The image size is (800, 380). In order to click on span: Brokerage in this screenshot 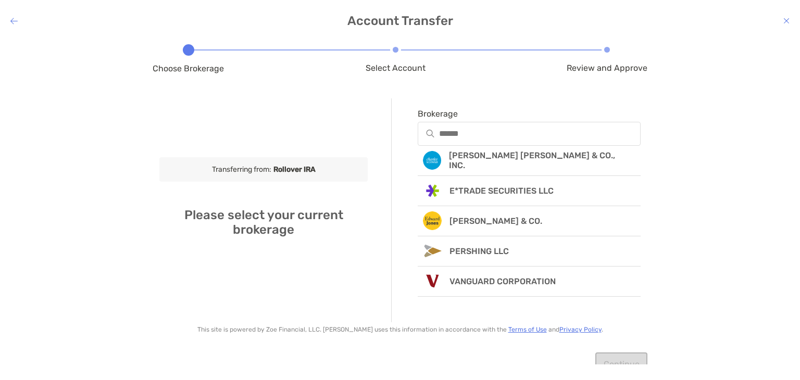, I will do `click(529, 114)`.